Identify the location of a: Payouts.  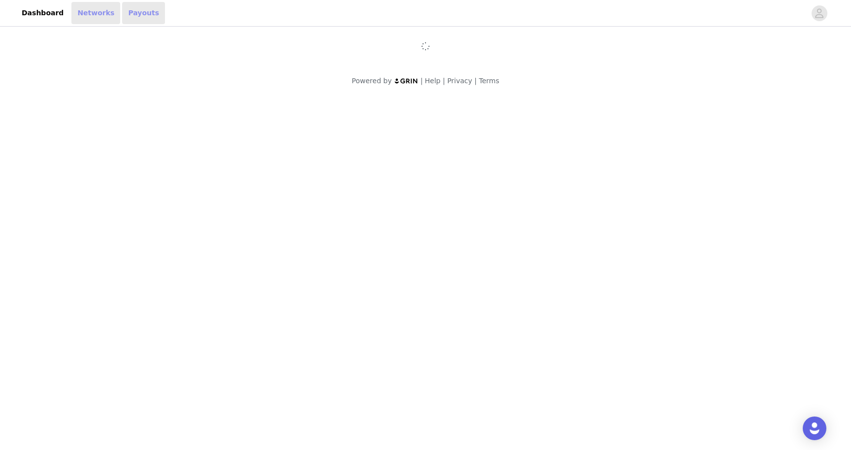
(143, 13).